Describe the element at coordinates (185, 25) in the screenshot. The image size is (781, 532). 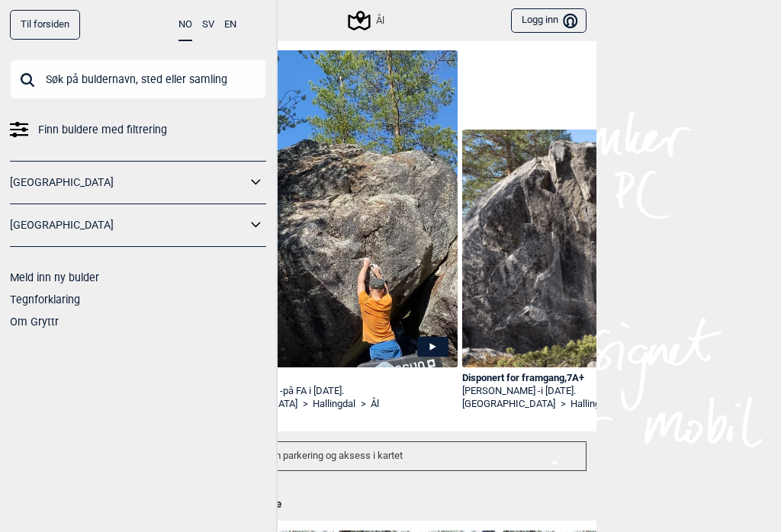
I see `button: NO` at that location.